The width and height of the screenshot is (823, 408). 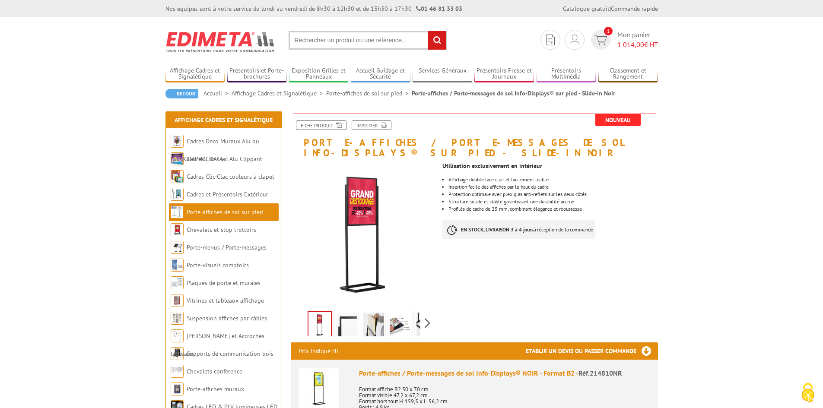 What do you see at coordinates (218, 265) in the screenshot?
I see `a: Porte-visuels comptoirs` at bounding box center [218, 265].